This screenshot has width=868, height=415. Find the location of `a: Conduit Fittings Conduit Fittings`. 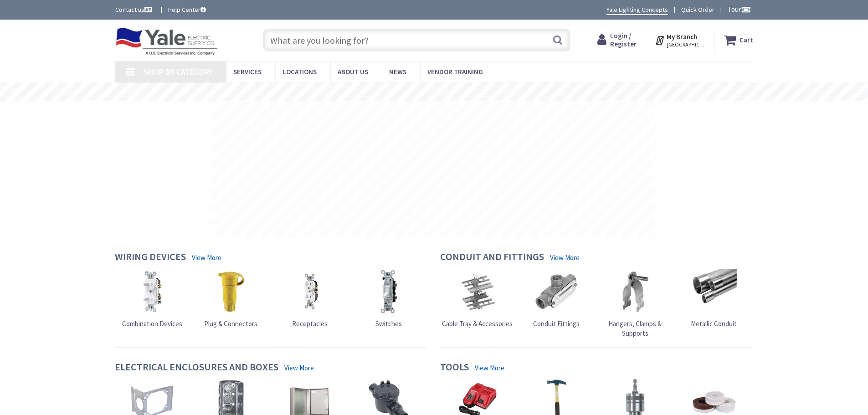

a: Conduit Fittings Conduit Fittings is located at coordinates (556, 298).